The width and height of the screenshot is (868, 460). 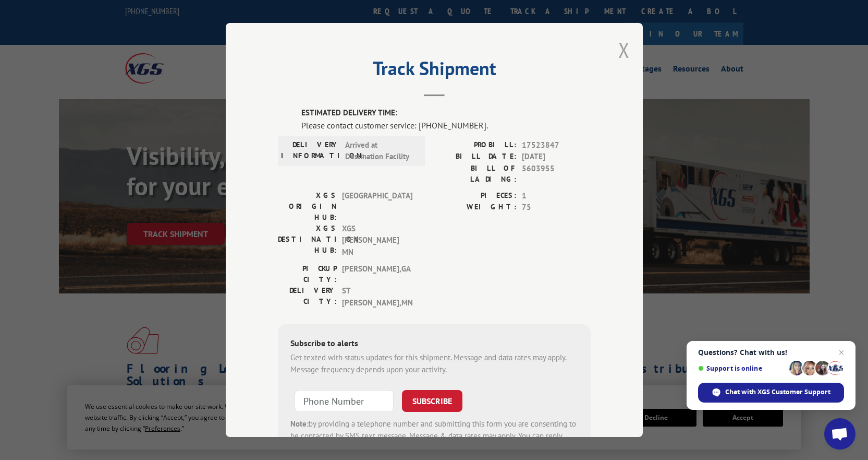 What do you see at coordinates (299, 423) in the screenshot?
I see `strong: Note:` at bounding box center [299, 423].